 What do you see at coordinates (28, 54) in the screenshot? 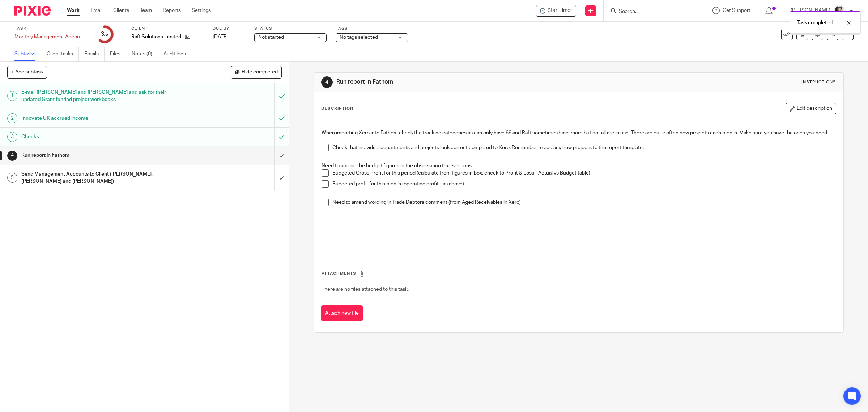
I see `a: Subtasks` at bounding box center [28, 54].